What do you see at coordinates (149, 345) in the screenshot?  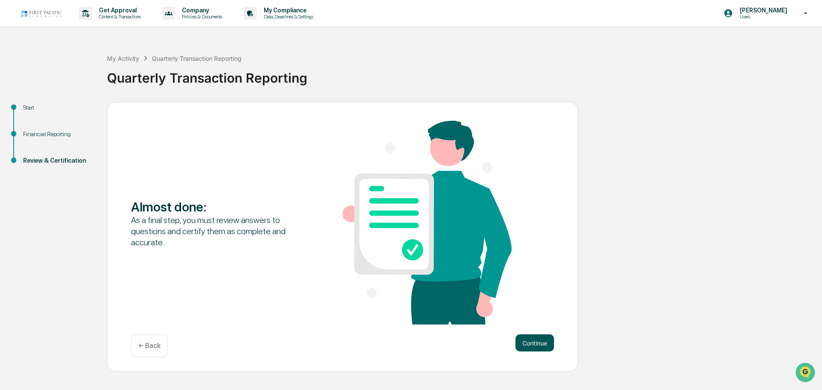 I see `p: ← Back` at bounding box center [149, 345].